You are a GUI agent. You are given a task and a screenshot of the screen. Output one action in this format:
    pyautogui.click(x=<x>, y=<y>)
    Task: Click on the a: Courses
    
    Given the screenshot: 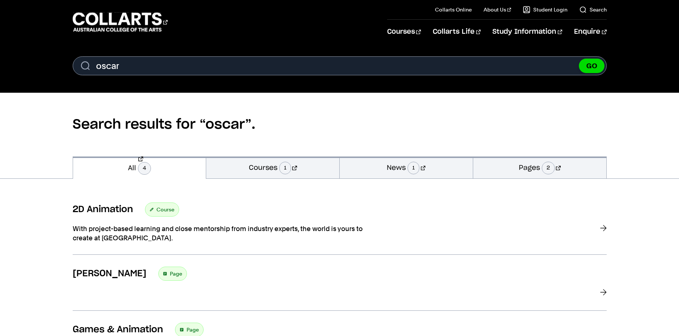 What is the action you would take?
    pyautogui.click(x=404, y=32)
    